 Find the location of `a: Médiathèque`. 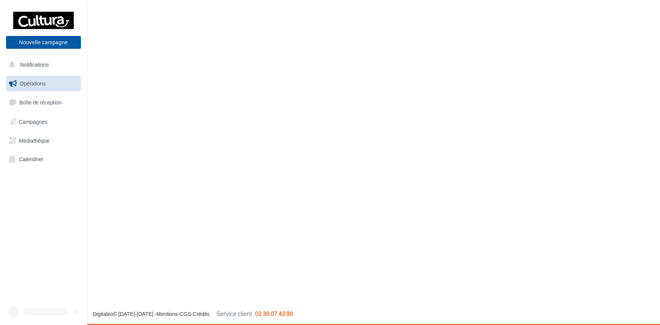

a: Médiathèque is located at coordinates (43, 141).